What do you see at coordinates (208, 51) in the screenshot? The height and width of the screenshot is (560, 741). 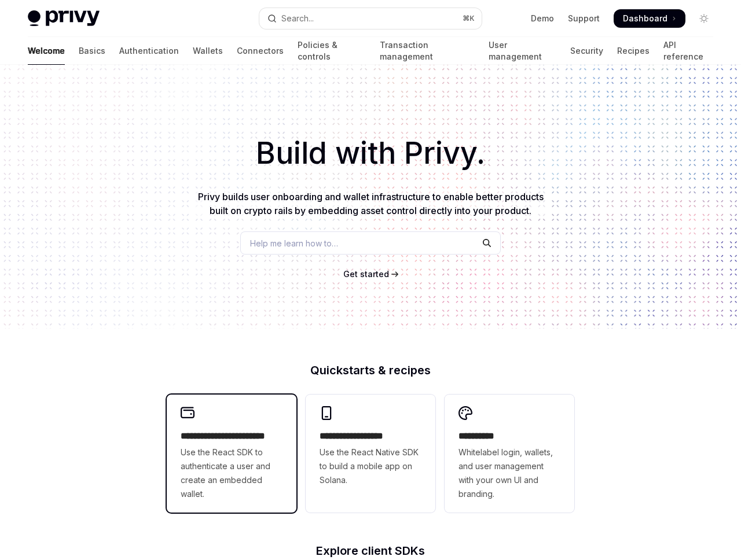 I see `a: Wallets` at bounding box center [208, 51].